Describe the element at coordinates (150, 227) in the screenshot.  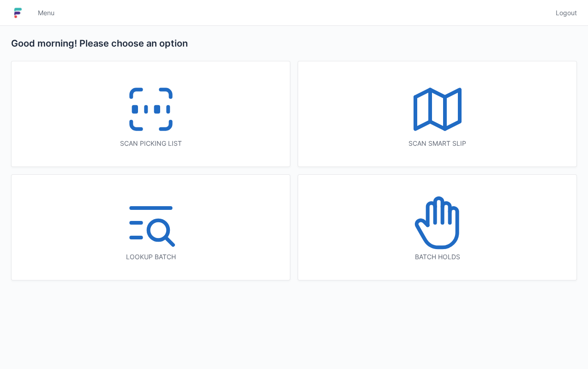
I see `a: Lookup batch` at that location.